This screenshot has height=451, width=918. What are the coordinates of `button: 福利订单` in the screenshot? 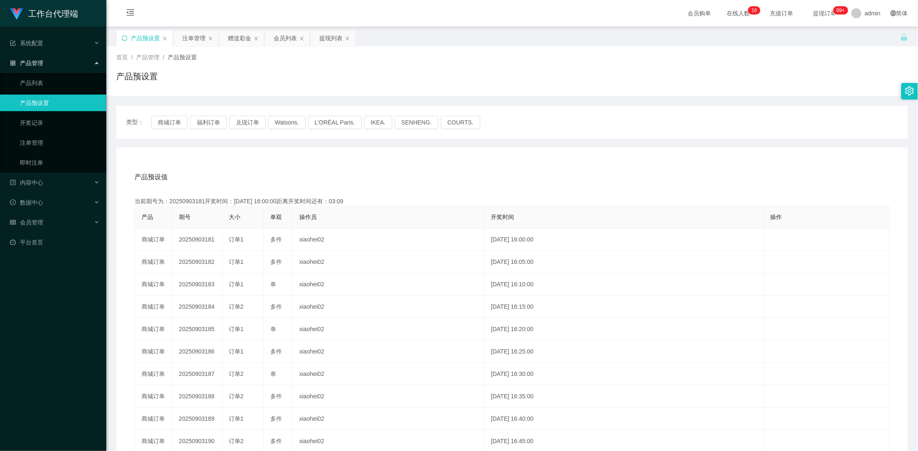 It's located at (208, 122).